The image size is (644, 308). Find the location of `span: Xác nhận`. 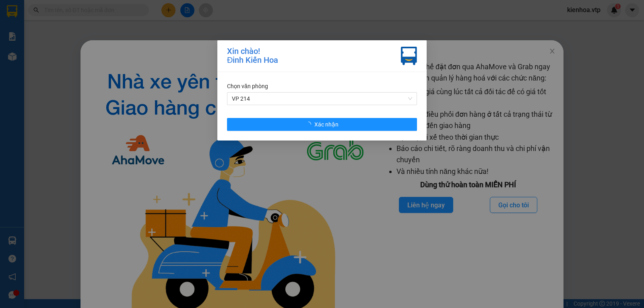

span: Xác nhận is located at coordinates (326, 124).